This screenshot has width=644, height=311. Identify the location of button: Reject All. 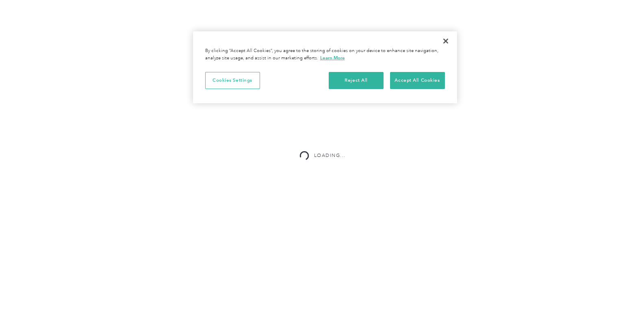
(356, 80).